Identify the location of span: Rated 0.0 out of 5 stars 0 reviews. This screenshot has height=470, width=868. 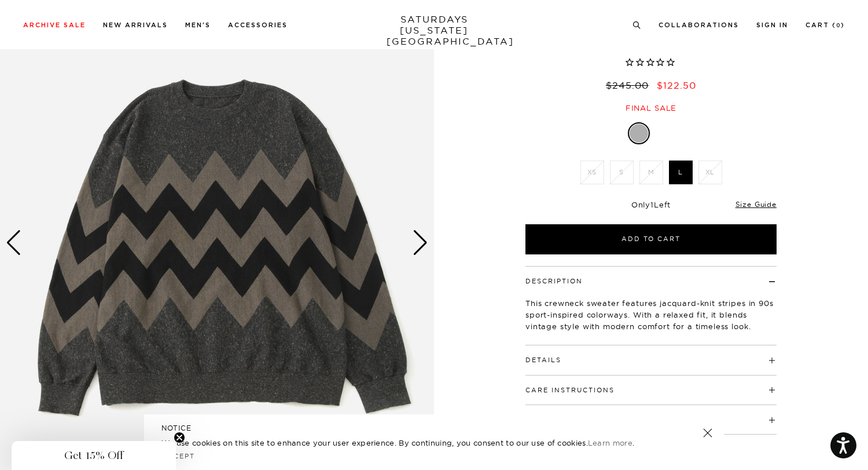
(651, 63).